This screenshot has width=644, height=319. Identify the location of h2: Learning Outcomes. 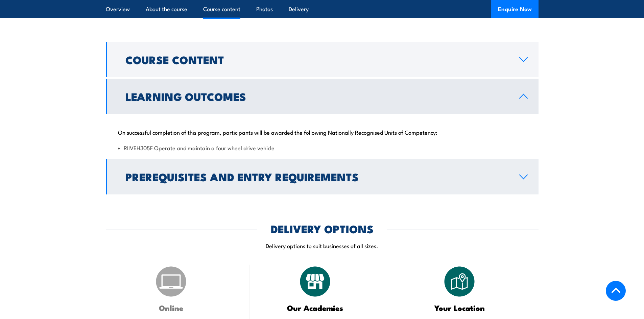
(317, 96).